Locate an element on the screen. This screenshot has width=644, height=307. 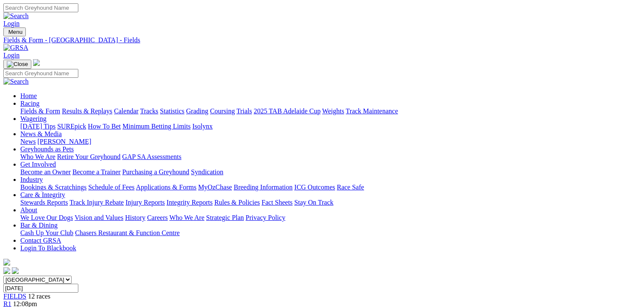
a: Stay On Track is located at coordinates (314, 202).